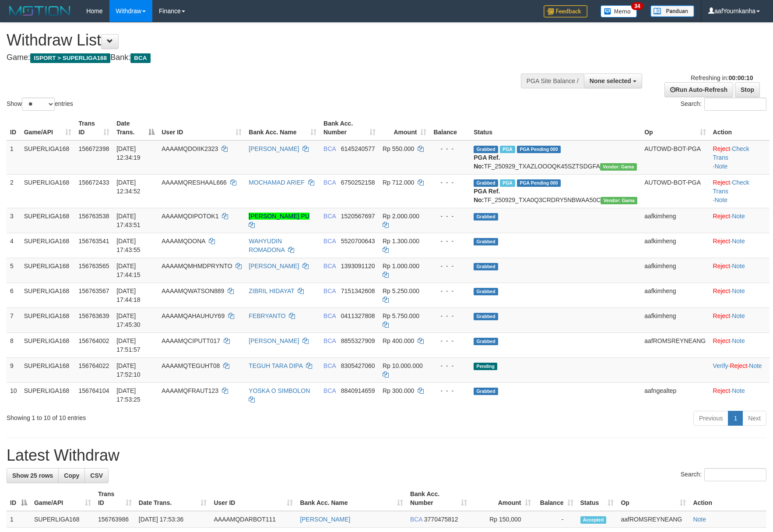 The image size is (773, 532). What do you see at coordinates (672, 11) in the screenshot?
I see `img: panduan.png` at bounding box center [672, 11].